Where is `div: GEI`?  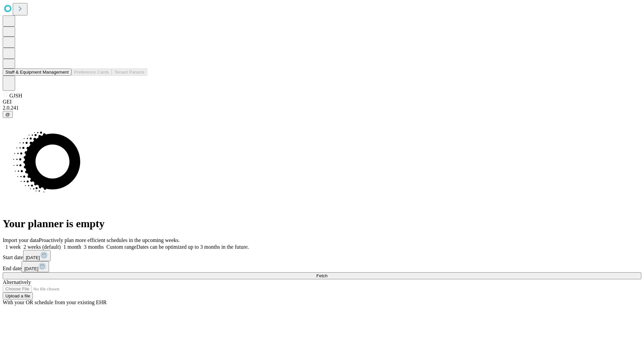 div: GEI is located at coordinates (322, 102).